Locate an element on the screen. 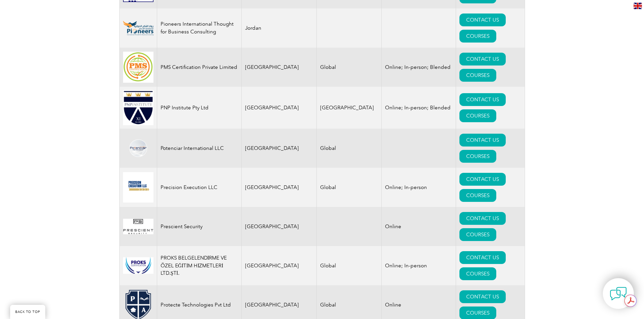 The width and height of the screenshot is (644, 319). img: 33be4089-c493-ea11-a812-000d3ae11abd-logo.png is located at coordinates (138, 188).